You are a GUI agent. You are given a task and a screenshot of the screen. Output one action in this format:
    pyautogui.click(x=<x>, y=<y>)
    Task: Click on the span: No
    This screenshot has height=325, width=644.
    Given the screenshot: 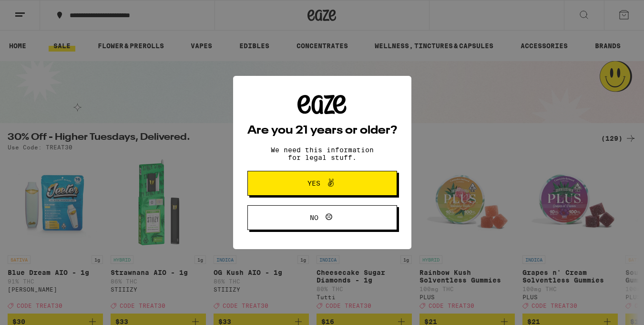 What is the action you would take?
    pyautogui.click(x=314, y=218)
    